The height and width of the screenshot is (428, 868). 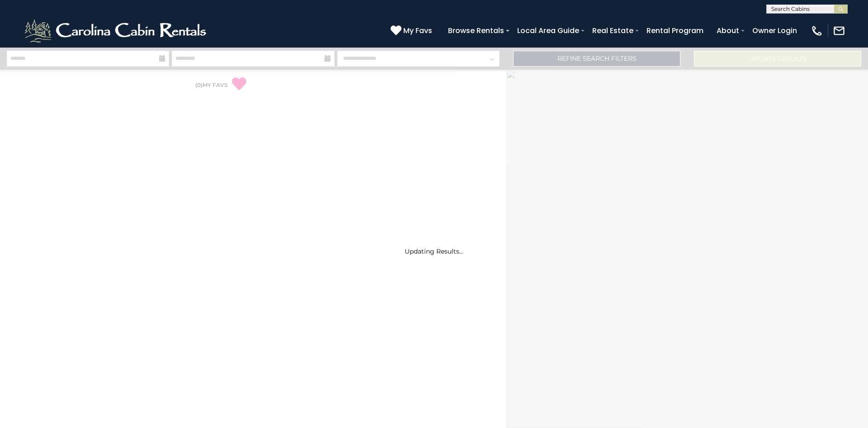 What do you see at coordinates (548, 30) in the screenshot?
I see `a: Local Area Guide` at bounding box center [548, 30].